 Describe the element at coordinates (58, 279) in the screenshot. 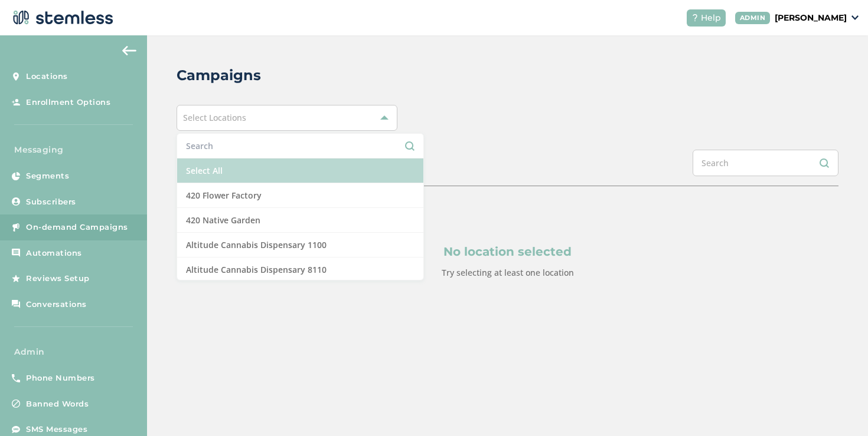

I see `span: Reviews Setup` at that location.